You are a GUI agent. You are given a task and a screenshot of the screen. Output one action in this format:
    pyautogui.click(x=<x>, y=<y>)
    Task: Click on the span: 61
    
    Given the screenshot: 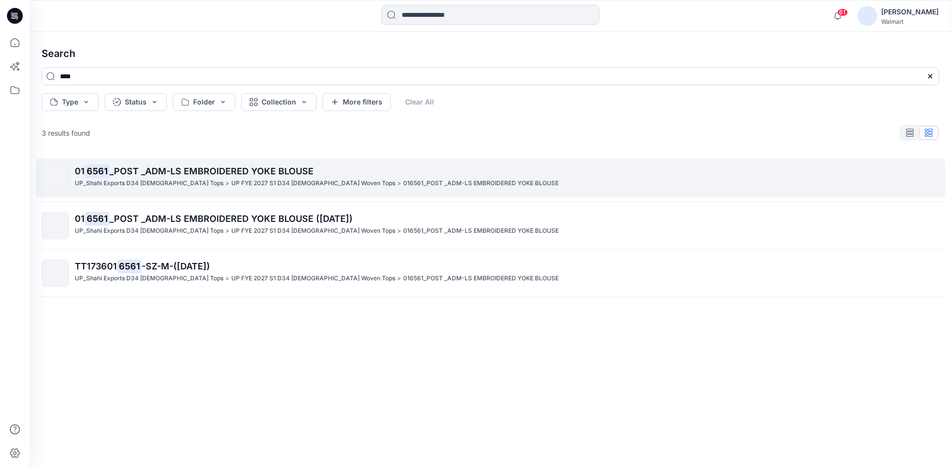 What is the action you would take?
    pyautogui.click(x=842, y=12)
    